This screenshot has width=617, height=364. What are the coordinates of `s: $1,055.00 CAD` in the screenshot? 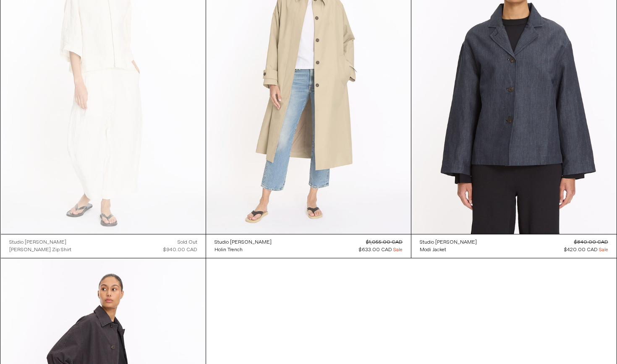 It's located at (384, 243).